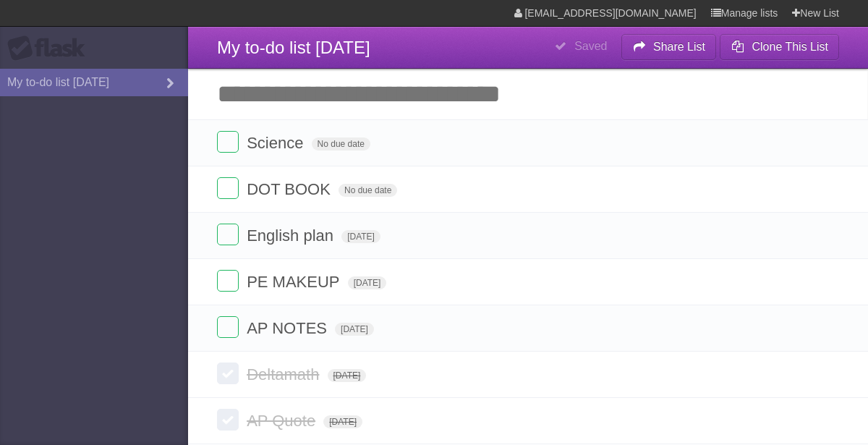  What do you see at coordinates (50, 48) in the screenshot?
I see `div: Flask` at bounding box center [50, 48].